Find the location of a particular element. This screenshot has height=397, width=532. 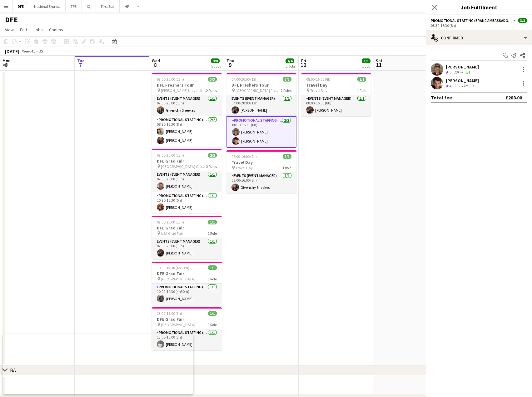

span: 7 is located at coordinates (80, 65).